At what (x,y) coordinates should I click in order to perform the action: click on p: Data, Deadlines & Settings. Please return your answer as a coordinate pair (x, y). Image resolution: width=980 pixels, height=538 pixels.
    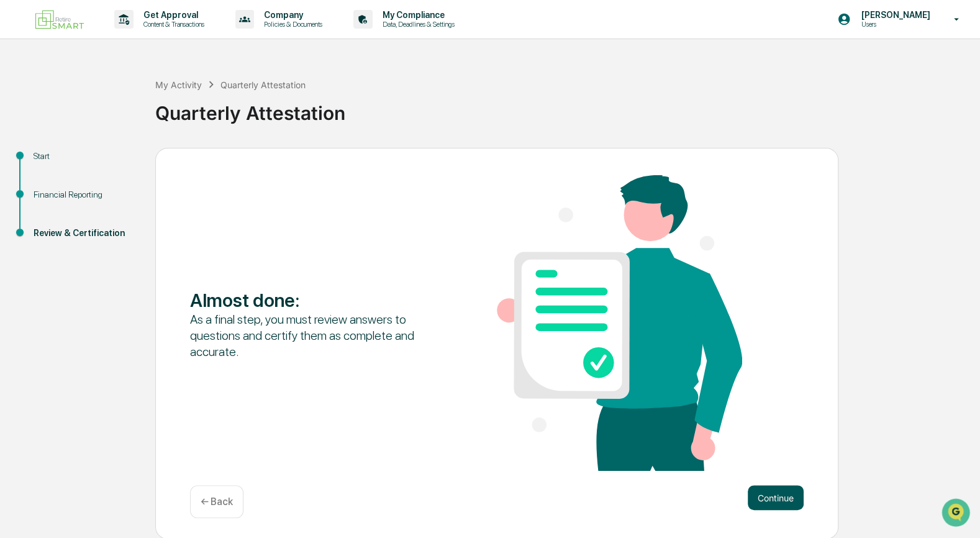
    Looking at the image, I should click on (417, 24).